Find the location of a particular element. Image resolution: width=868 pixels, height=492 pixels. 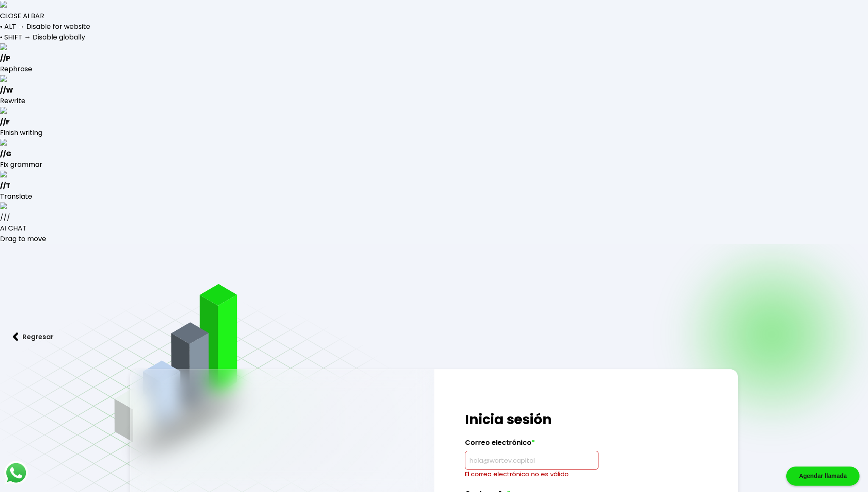

input: hola@wortev.capital is located at coordinates (532, 460).